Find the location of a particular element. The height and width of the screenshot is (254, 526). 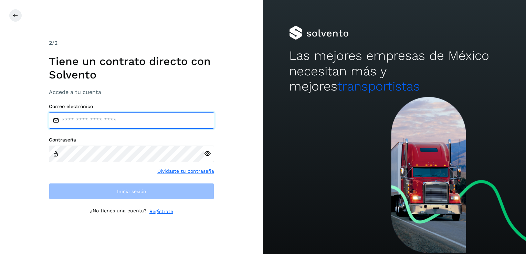

h2: Las mejores empresas de México necesitan más y mejores is located at coordinates (394, 71).